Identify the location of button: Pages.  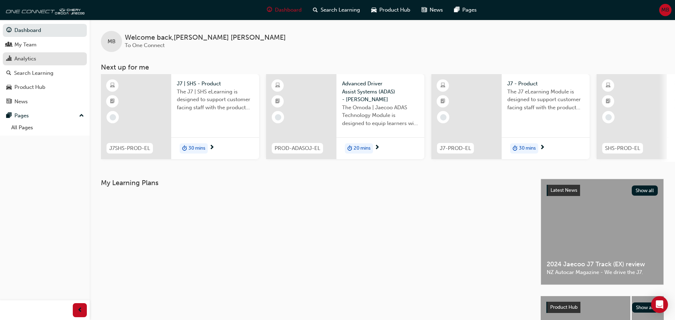
(45, 116).